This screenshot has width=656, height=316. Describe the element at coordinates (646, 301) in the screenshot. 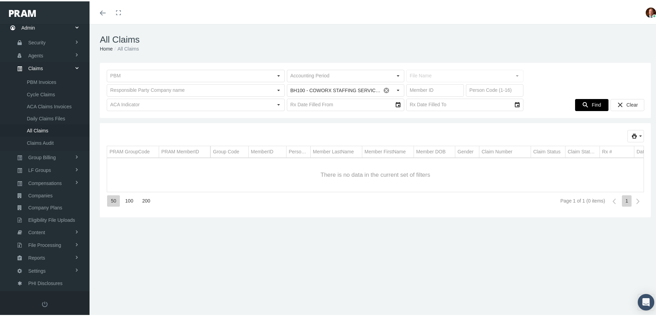

I see `div: Open Intercom Messenger` at that location.